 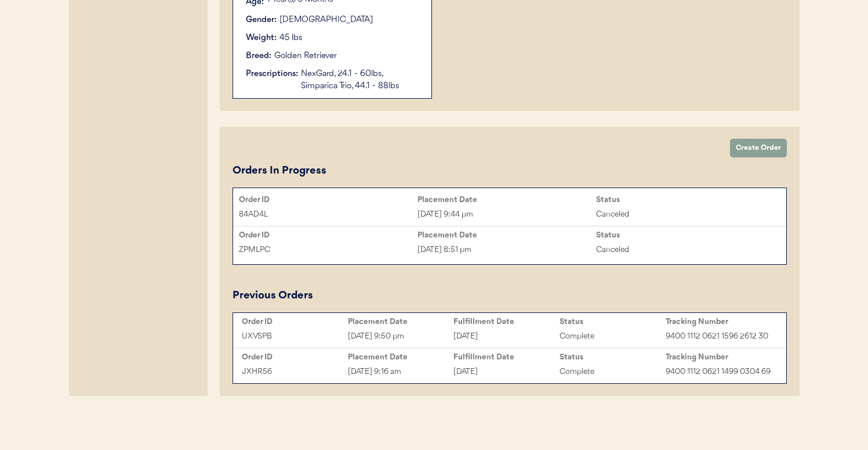 I want to click on div: NexGard, 24.1 - 60lbs, Simparica Trio, 44.1 - 88lbs, so click(x=360, y=80).